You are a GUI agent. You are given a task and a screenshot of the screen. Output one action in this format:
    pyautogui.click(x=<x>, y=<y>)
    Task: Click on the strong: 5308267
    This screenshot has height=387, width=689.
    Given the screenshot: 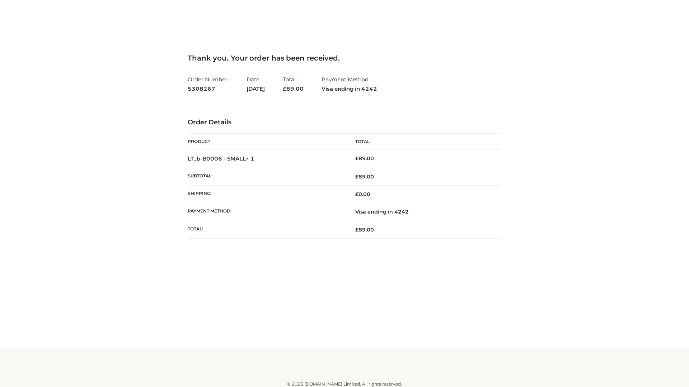 What is the action you would take?
    pyautogui.click(x=208, y=89)
    